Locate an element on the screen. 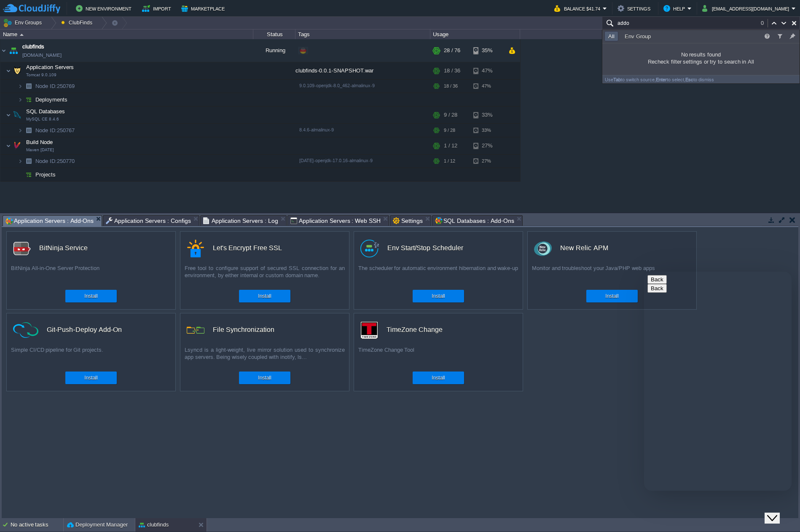 The width and height of the screenshot is (800, 532). b: Esc is located at coordinates (690, 80).